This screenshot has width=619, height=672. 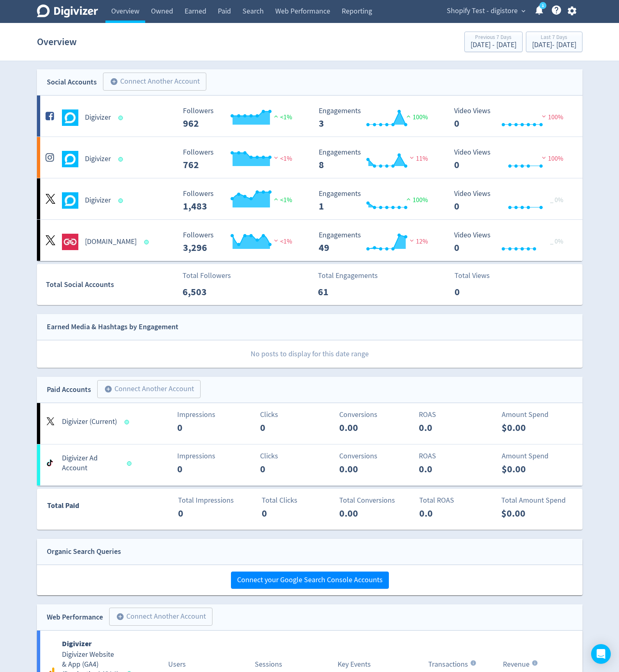 I want to click on a: 1, so click(x=542, y=5).